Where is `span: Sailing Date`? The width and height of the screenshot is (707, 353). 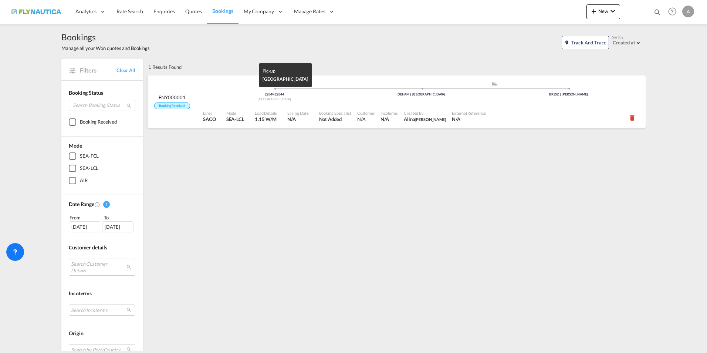
span: Sailing Date is located at coordinates (298, 113).